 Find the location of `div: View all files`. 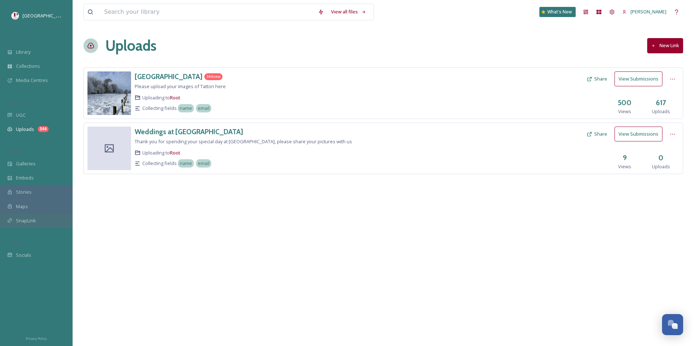

div: View all files is located at coordinates (348, 12).